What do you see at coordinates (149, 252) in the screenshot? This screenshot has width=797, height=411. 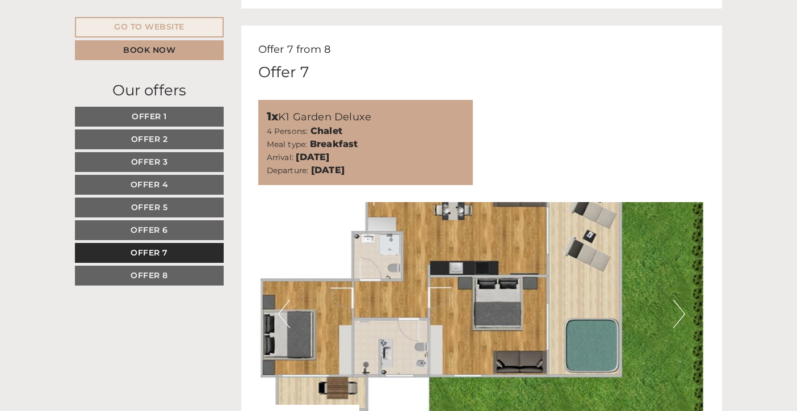 I see `span: Offer 7` at bounding box center [149, 252].